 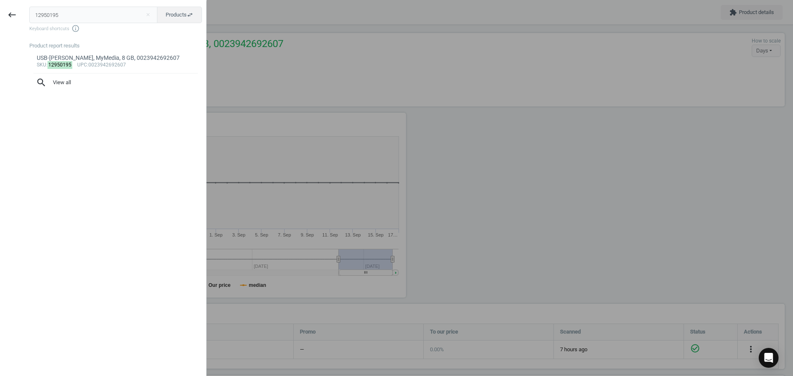 What do you see at coordinates (41, 83) in the screenshot?
I see `i: search` at bounding box center [41, 83].